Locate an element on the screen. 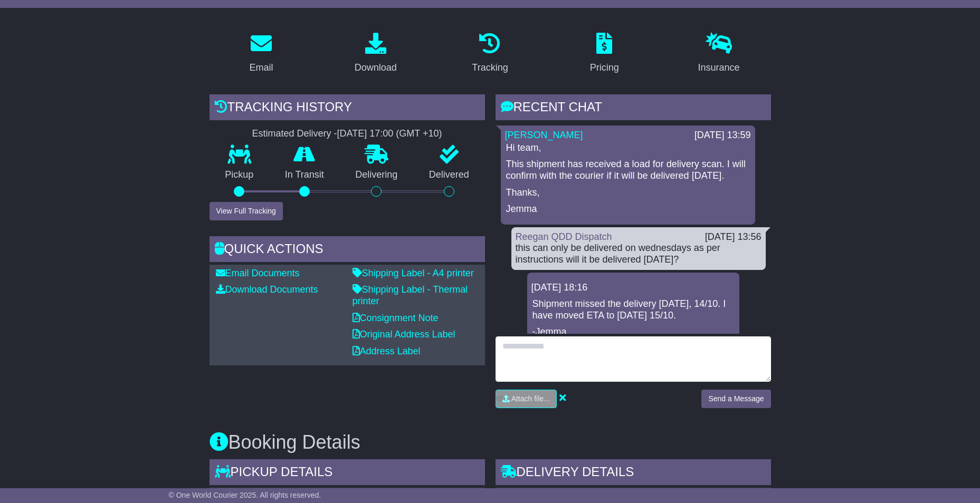  p: Delivered is located at coordinates (449, 175).